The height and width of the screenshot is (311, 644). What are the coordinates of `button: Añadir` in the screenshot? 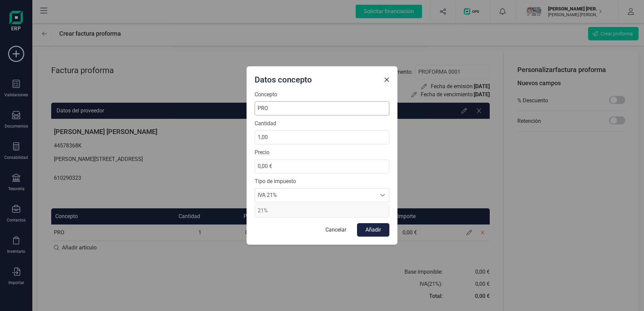 It's located at (373, 230).